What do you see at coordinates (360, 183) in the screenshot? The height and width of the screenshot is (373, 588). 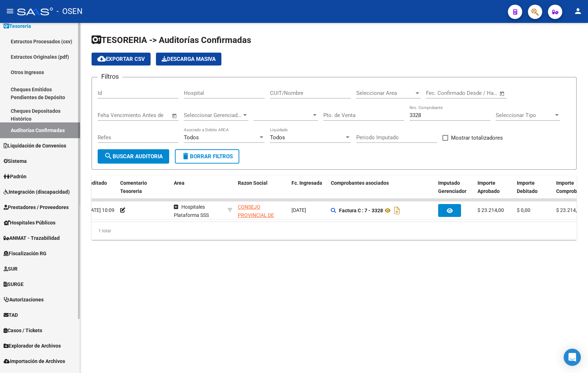 I see `span: Comprobantes asociados` at bounding box center [360, 183].